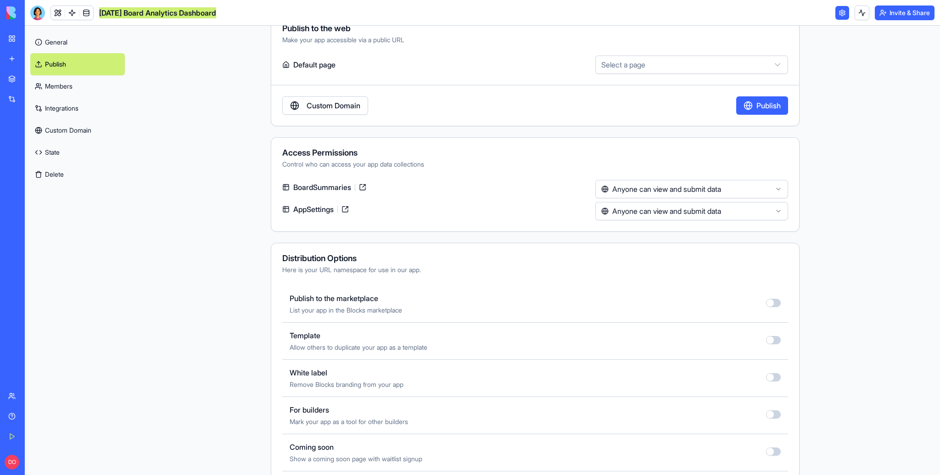 This screenshot has width=940, height=475. Describe the element at coordinates (345, 310) in the screenshot. I see `span: List your app in the Blocks marketplace` at that location.